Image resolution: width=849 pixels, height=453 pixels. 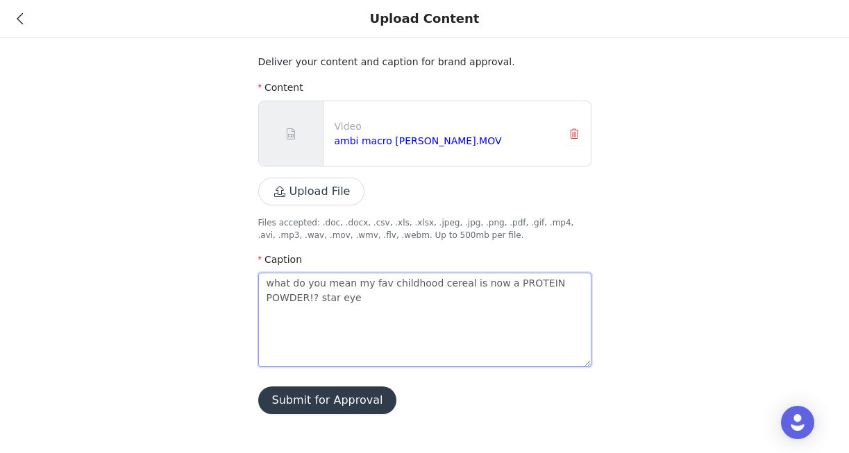 What do you see at coordinates (312, 192) in the screenshot?
I see `button: Upload File` at bounding box center [312, 192].